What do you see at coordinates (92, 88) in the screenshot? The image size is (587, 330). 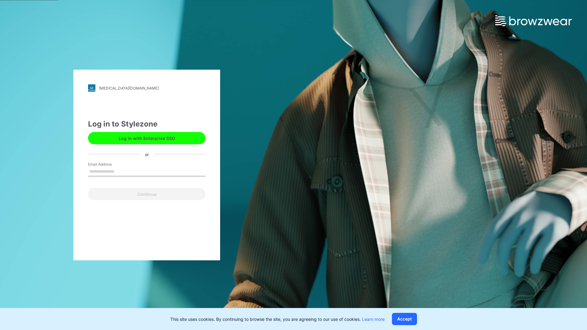 I see `img: stylezone-logo.562084cfcfab977791bfbf7441f1a819.svg` at bounding box center [92, 88].